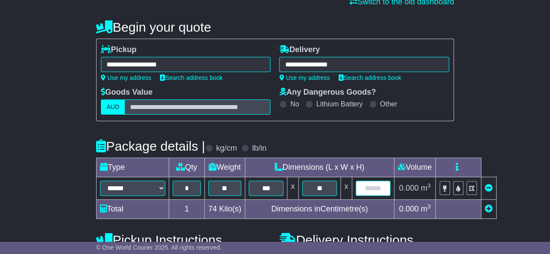 This screenshot has width=550, height=254. What do you see at coordinates (339, 104) in the screenshot?
I see `label: Lithium Battery` at bounding box center [339, 104].